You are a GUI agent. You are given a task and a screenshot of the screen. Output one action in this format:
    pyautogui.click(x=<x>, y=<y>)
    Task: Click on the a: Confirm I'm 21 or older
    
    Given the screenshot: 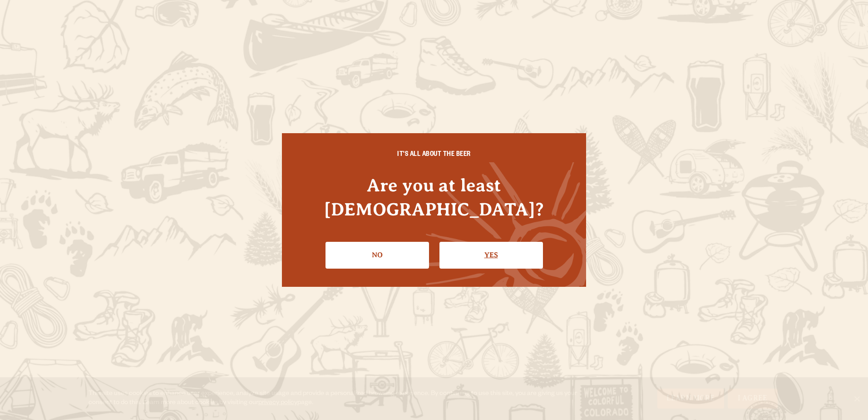 What is the action you would take?
    pyautogui.click(x=491, y=255)
    